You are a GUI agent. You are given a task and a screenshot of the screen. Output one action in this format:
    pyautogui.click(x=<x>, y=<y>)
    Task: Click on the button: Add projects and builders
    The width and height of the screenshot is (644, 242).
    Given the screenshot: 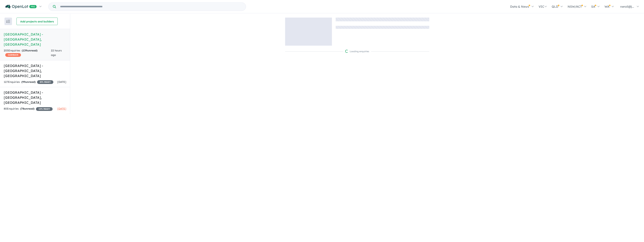 What is the action you would take?
    pyautogui.click(x=37, y=21)
    